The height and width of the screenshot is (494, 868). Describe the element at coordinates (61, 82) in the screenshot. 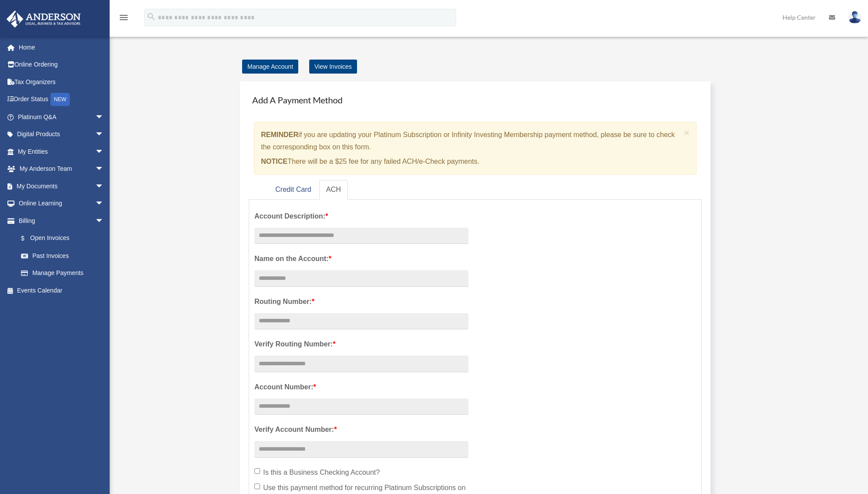

I see `a: Tax Organizers` at that location.